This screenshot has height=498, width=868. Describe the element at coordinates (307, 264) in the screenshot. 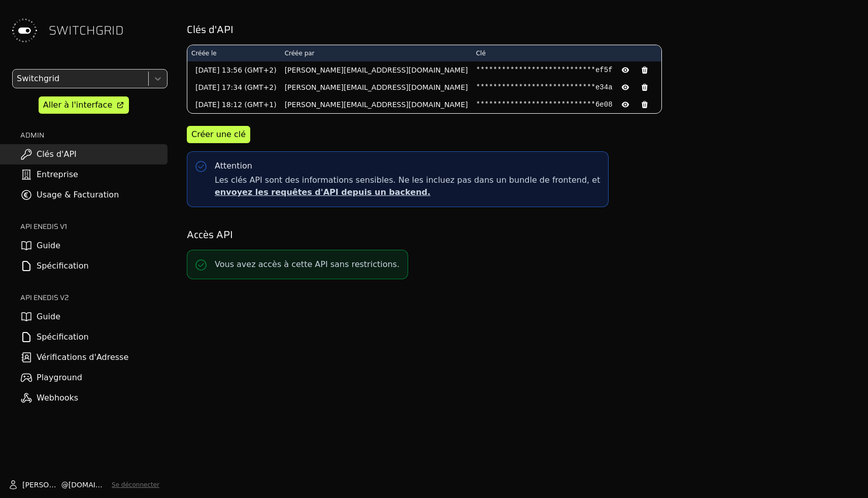

I see `p: Vous avez accès à cette API sans restrictions.` at that location.